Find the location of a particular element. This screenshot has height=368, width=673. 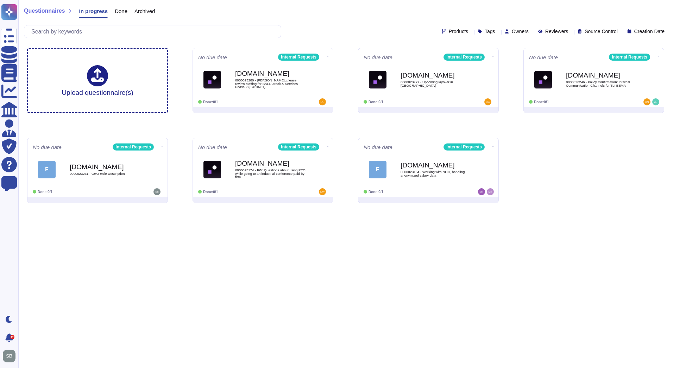

span: 0000023231 - CRO Role Description is located at coordinates (105, 174).